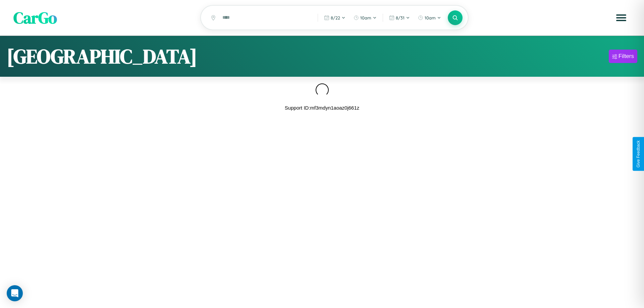  Describe the element at coordinates (400, 18) in the screenshot. I see `button: 8/31` at that location.